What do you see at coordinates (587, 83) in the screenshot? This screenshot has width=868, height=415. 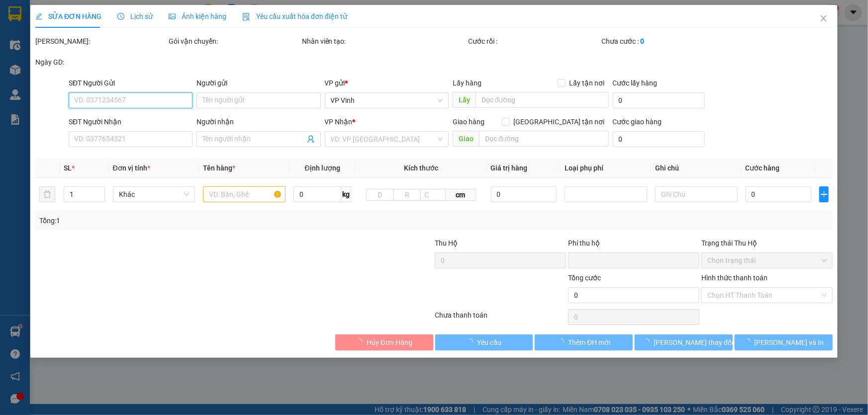 I see `span: Lấy tận nơi` at bounding box center [587, 83].